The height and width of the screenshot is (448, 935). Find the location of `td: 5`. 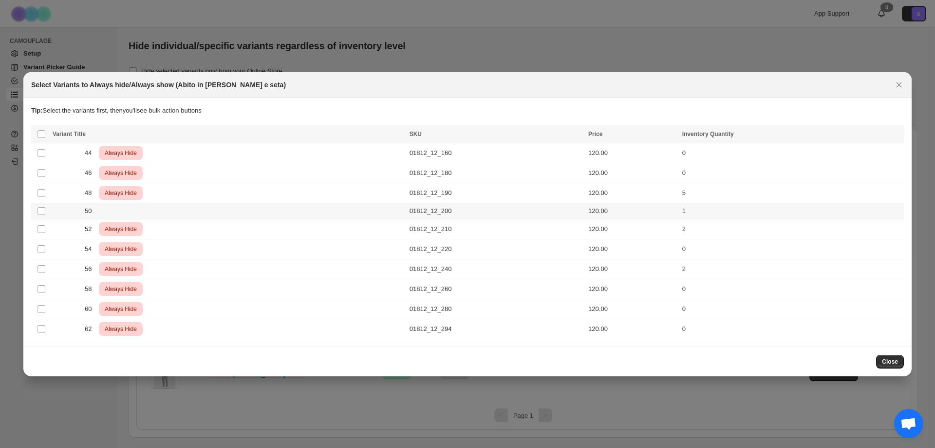

td: 5 is located at coordinates (791, 192).